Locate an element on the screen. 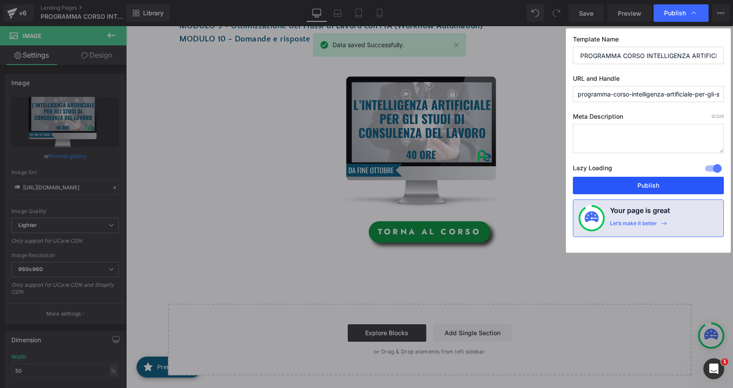  a: Add Single Section is located at coordinates (346, 307).